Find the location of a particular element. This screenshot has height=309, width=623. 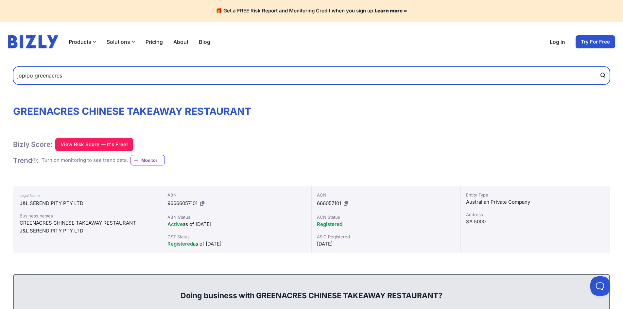

div: Legal Name is located at coordinates (87, 195).